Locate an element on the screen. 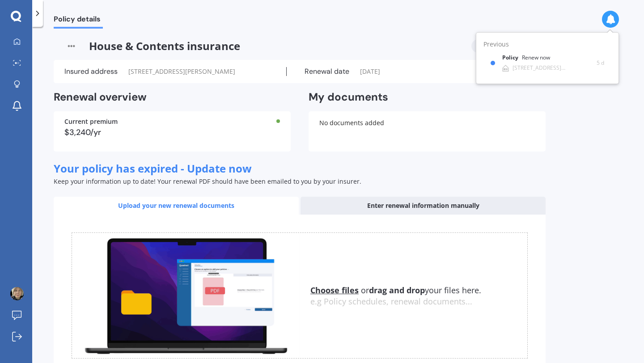  img: ACg8ocK0E-J1RKb5lL3_7y_05NydQu3K6h1axqixdkOrRytJIhtKoKA=s96-c is located at coordinates (17, 294).